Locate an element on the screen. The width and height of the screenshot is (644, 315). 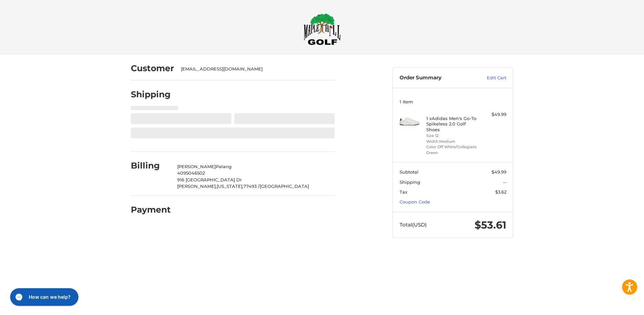
span: Shipping is located at coordinates (410, 182).